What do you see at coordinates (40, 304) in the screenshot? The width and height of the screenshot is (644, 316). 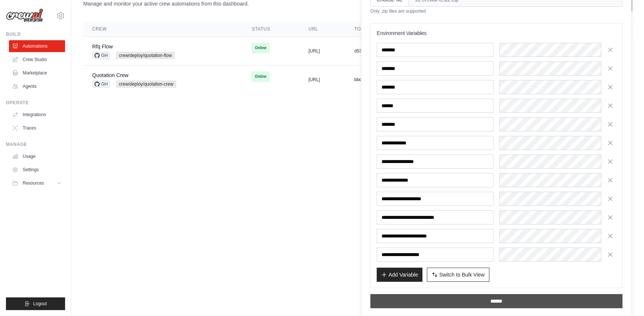 I see `span: Logout` at bounding box center [40, 304].